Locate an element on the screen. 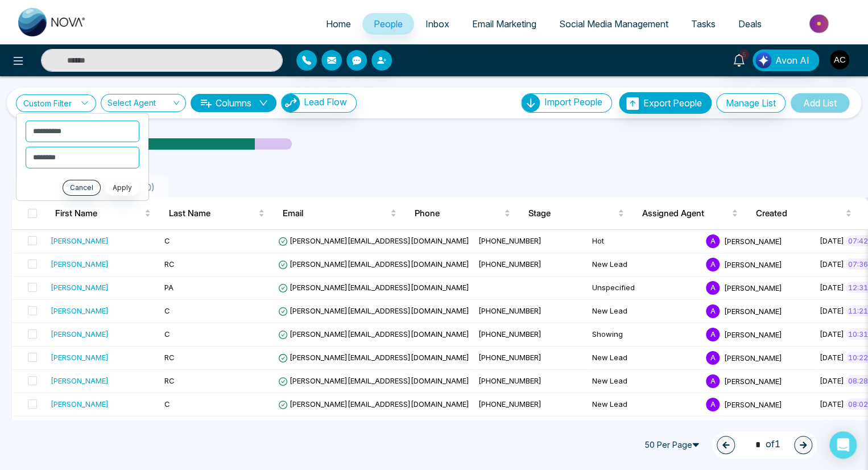 This screenshot has height=470, width=868. span: Tasks is located at coordinates (703, 24).